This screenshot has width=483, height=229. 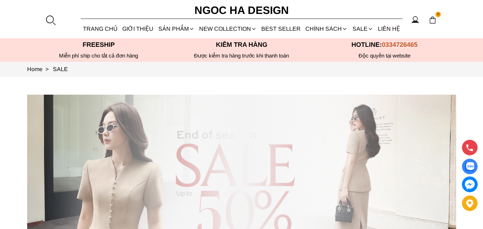 What do you see at coordinates (470, 167) in the screenshot?
I see `a: Display image` at bounding box center [470, 167].